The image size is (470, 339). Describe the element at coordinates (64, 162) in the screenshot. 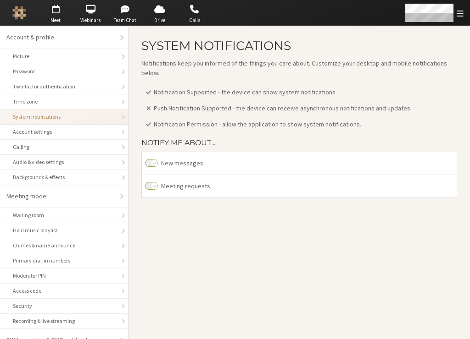

I see `div: Audio & video settings` at that location.